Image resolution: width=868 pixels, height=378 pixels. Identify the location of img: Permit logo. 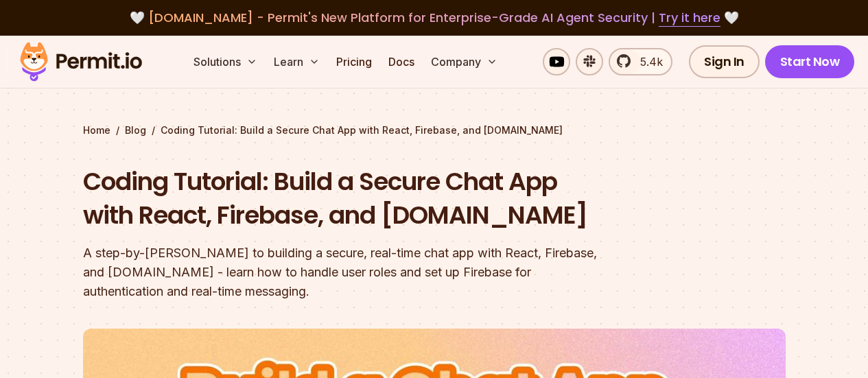
(81, 62).